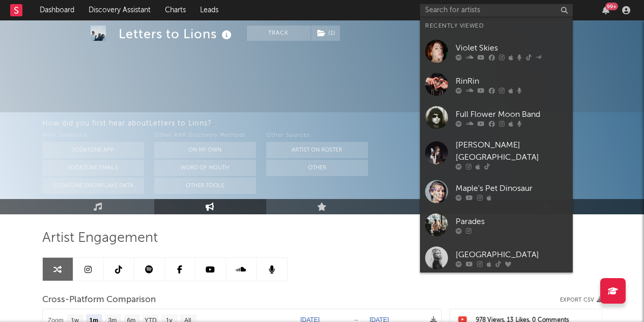 This screenshot has width=644, height=322. I want to click on a: Maple's Pet Dinosaur, so click(496, 191).